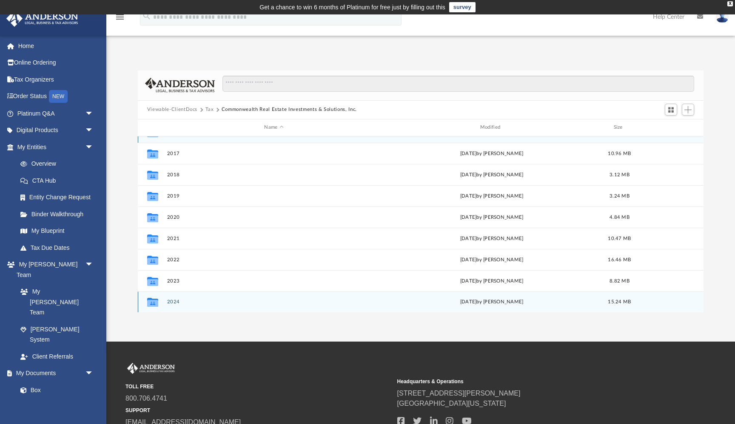 The image size is (735, 424). What do you see at coordinates (59, 198) in the screenshot?
I see `a: Entity Change Request` at bounding box center [59, 198].